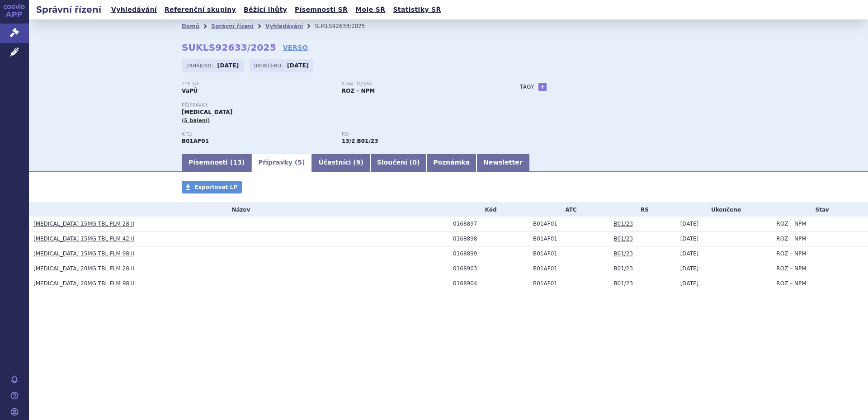 Image resolution: width=868 pixels, height=420 pixels. What do you see at coordinates (257, 134) in the screenshot?
I see `p: ATC:` at bounding box center [257, 134].